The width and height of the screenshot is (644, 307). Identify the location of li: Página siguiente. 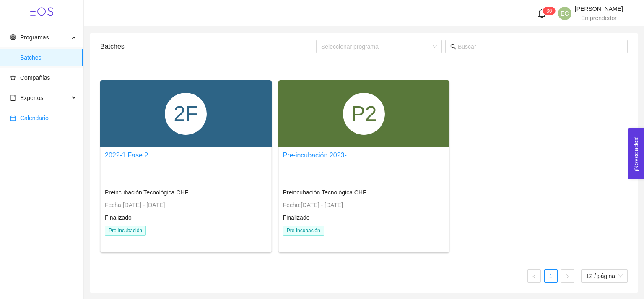
(568, 276).